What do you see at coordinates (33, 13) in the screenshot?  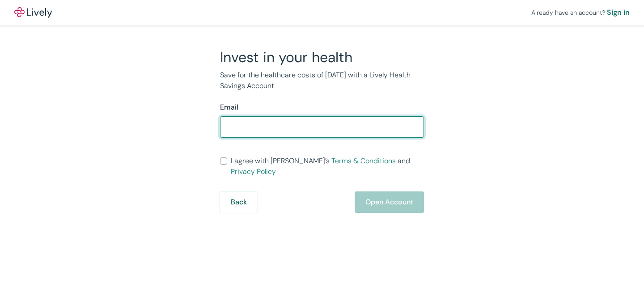 I see `img: Lively` at bounding box center [33, 13].